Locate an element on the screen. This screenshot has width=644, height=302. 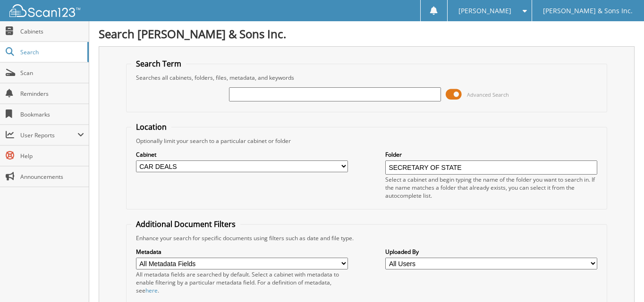
div: Optionally limit your search to a particular cabinet or folder is located at coordinates (367, 141).